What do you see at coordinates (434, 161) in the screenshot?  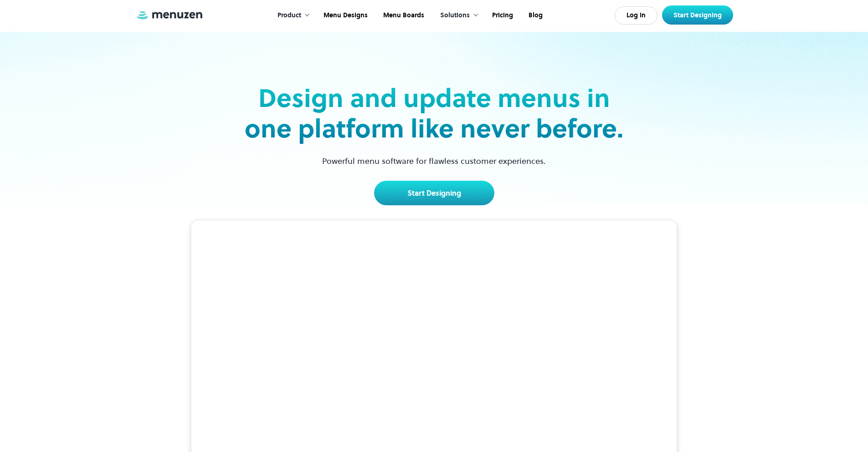 I see `p: Powerful menu software for flawless customer experiences.` at bounding box center [434, 161].